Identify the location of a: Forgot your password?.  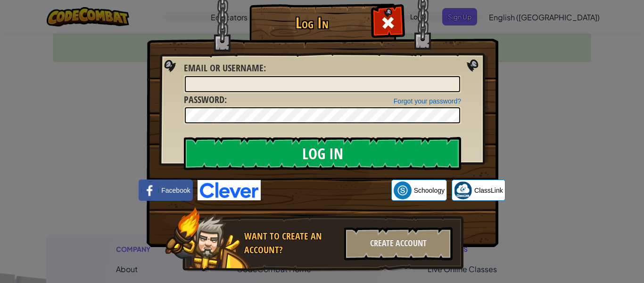
(427, 101).